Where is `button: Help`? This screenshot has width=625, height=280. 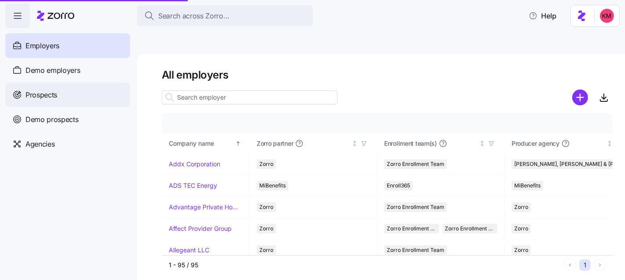 button: Help is located at coordinates (543, 16).